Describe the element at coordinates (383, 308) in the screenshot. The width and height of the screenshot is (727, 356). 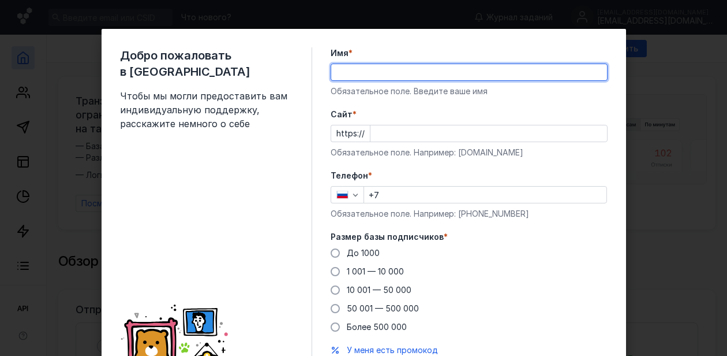
I see `span: 50 001 — 500 000` at that location.